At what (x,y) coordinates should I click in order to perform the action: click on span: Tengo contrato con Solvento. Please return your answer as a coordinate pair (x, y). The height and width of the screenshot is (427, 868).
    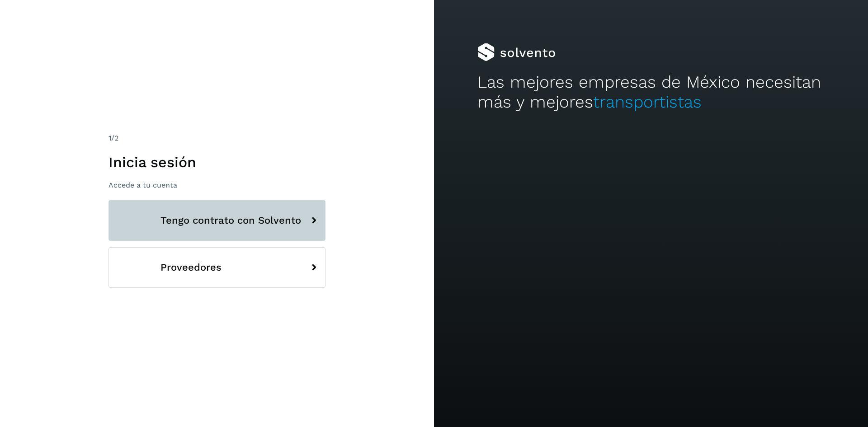
    Looking at the image, I should click on (231, 221).